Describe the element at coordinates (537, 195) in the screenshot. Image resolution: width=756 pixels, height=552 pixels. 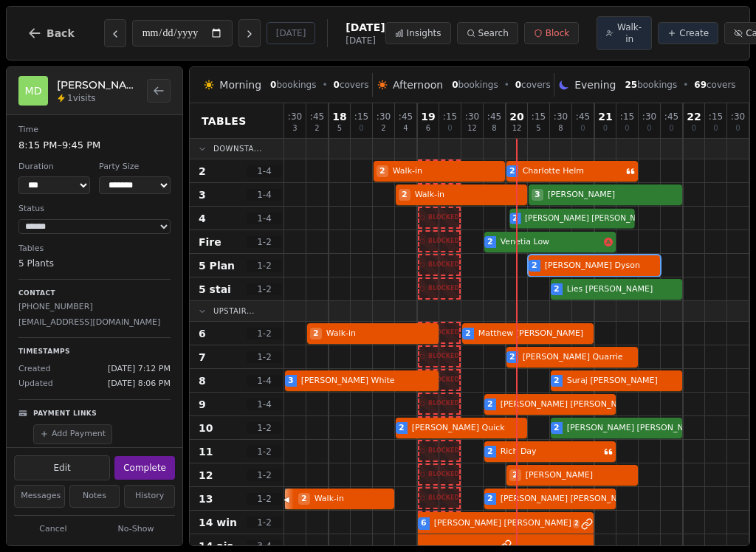
I see `span: 3` at that location.